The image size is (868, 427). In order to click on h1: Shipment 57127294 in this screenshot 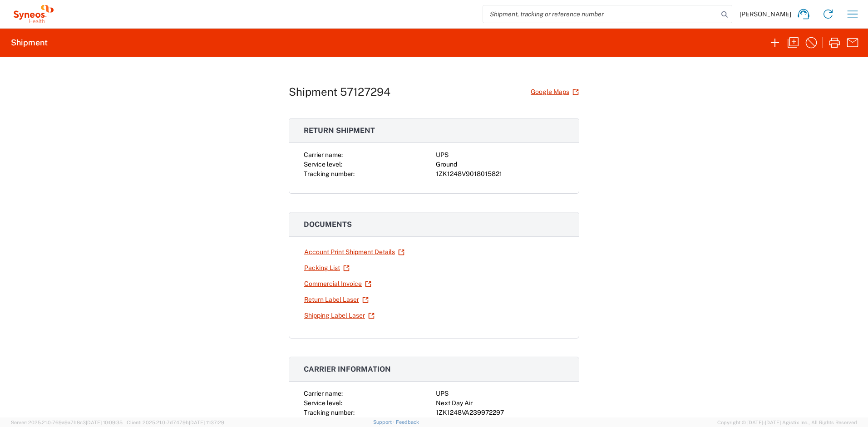, I will do `click(340, 91)`.